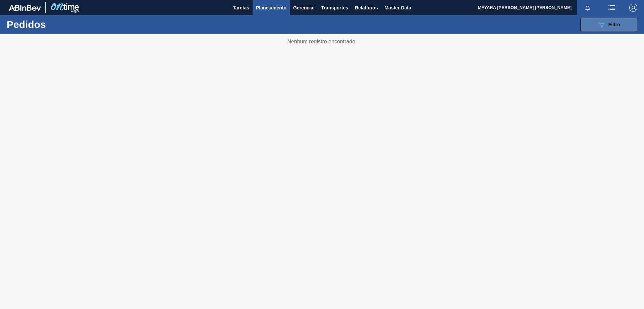 This screenshot has width=644, height=309. I want to click on img: TNhmsLtSVTkK8tSr43FrP2fwEKptu5GPRR3wAAAABJRU5ErkJggg==, so click(25, 8).